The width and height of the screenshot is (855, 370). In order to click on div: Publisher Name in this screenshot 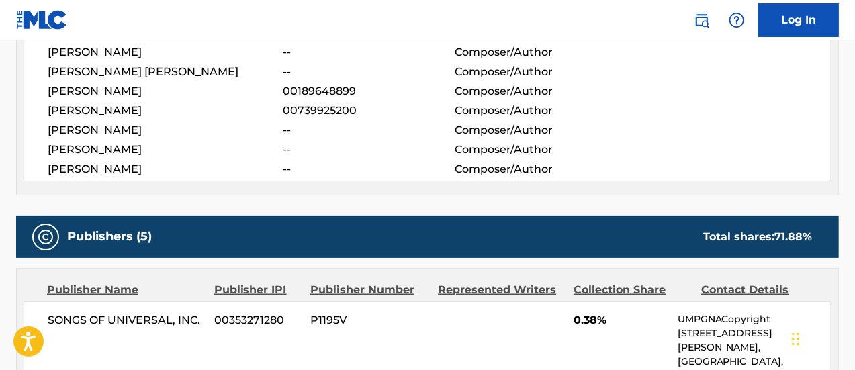, I will do `click(126, 290)`.